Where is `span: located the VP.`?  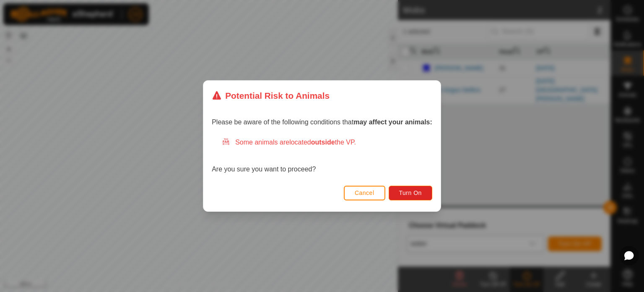 span: located the VP. is located at coordinates (322, 142).